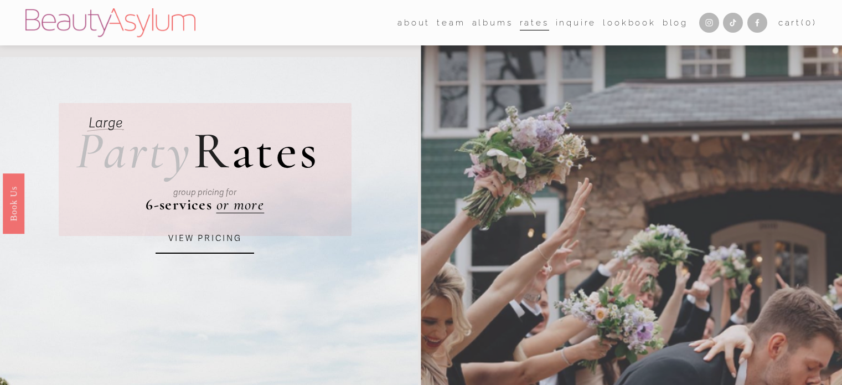 This screenshot has height=385, width=842. Describe the element at coordinates (212, 151) in the screenshot. I see `span: R` at that location.